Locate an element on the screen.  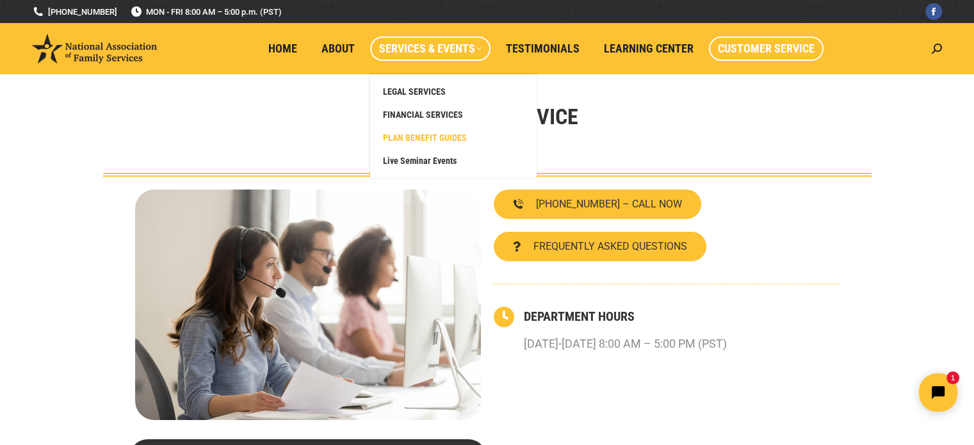
a: Testimonials is located at coordinates (542, 49).